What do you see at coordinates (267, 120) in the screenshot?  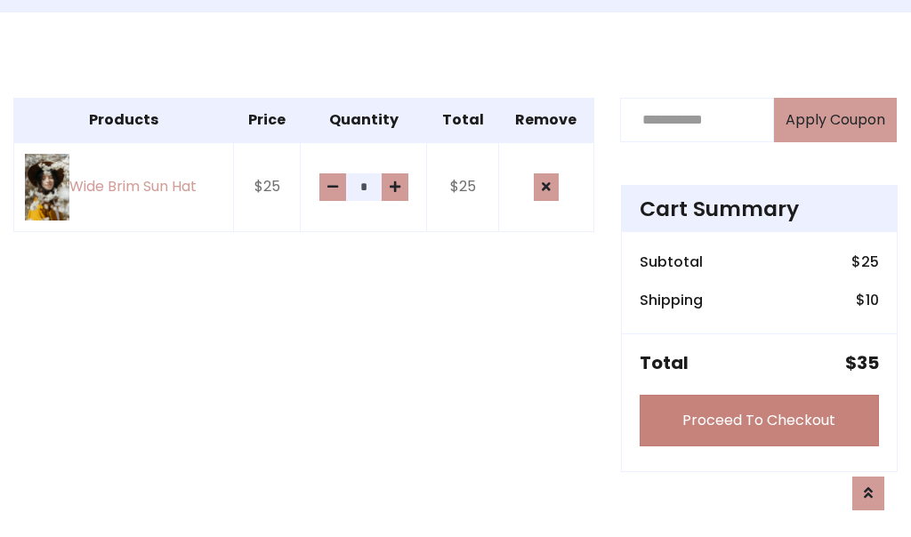 I see `th: Price` at bounding box center [267, 120].